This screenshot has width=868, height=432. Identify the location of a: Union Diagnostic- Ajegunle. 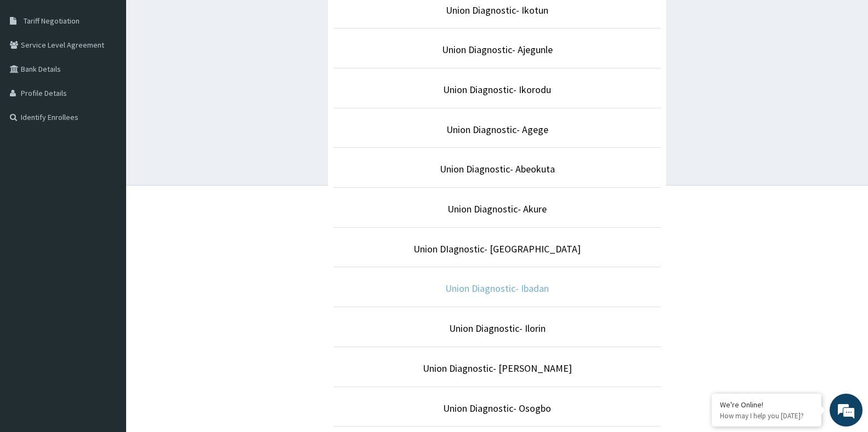
(497, 49).